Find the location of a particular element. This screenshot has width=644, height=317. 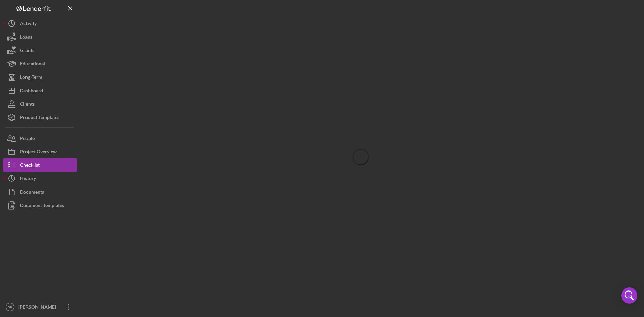

div: Educational is located at coordinates (33, 64).